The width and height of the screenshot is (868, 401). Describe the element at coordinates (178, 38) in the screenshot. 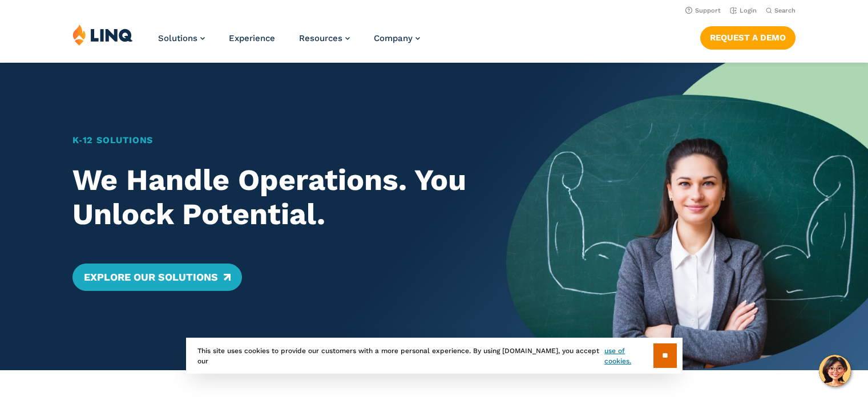

I see `span: Solutions` at that location.